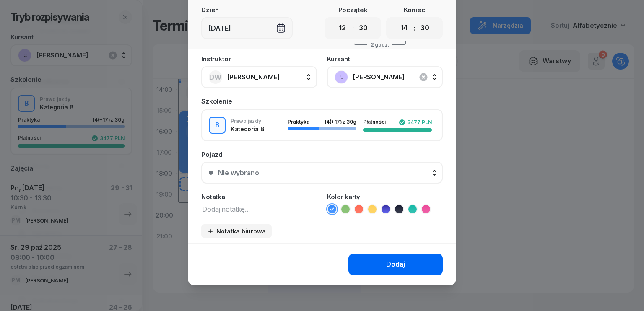 This screenshot has width=644, height=311. I want to click on div: Dodaj, so click(395, 265).